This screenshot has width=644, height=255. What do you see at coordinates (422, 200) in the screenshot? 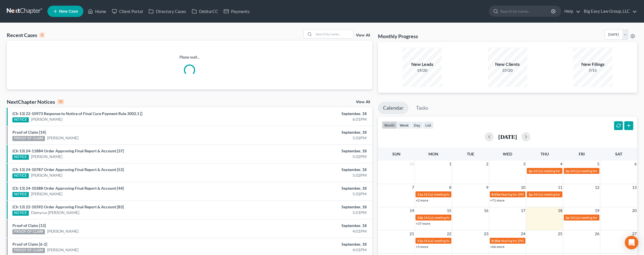
I see `a: +2 more` at bounding box center [422, 200].